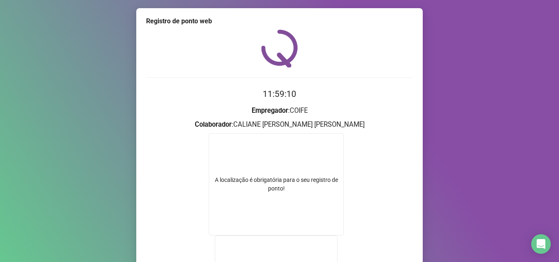  I want to click on div: Registro de ponto web, so click(279, 21).